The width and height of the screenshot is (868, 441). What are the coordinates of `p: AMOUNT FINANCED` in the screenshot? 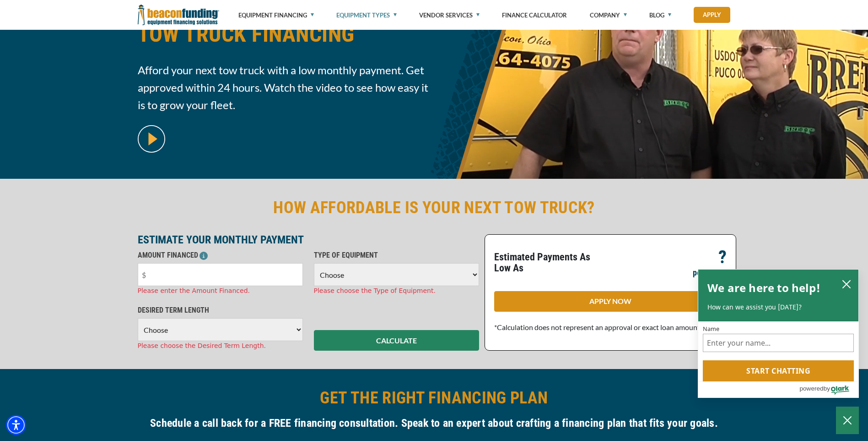 It's located at (220, 255).